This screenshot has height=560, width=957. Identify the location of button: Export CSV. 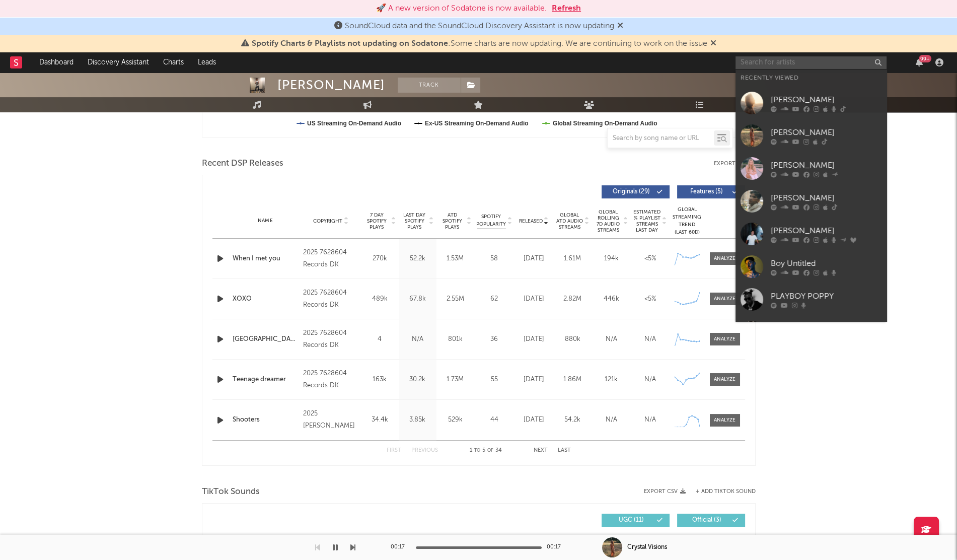
(734, 164).